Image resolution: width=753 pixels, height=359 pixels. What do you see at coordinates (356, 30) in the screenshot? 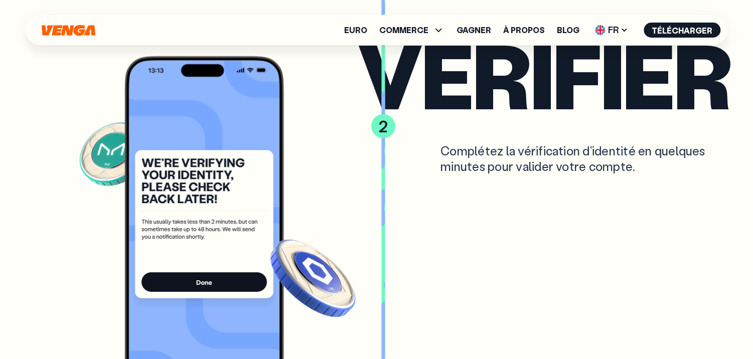
I see `font: Euro` at bounding box center [356, 30].